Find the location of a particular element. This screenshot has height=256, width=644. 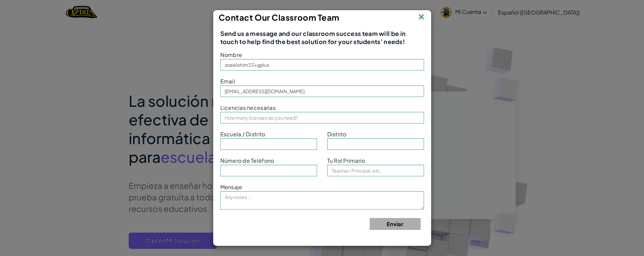

span: Número de Teléfono is located at coordinates (247, 160).